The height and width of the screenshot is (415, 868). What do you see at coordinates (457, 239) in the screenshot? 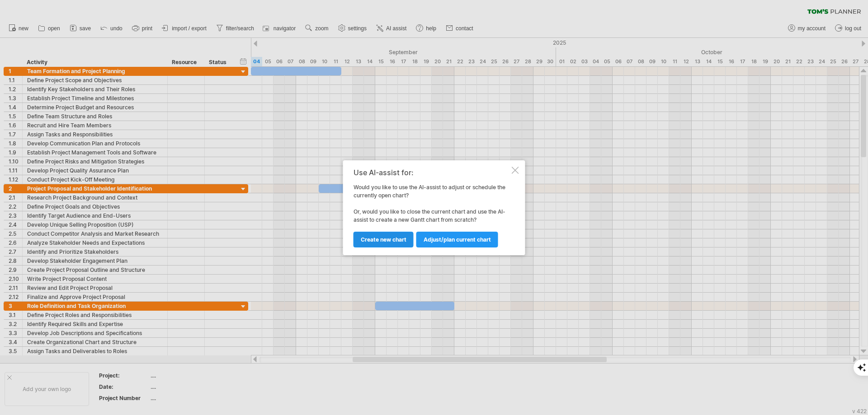
I see `a: Adjust/plan current chart` at bounding box center [457, 239].